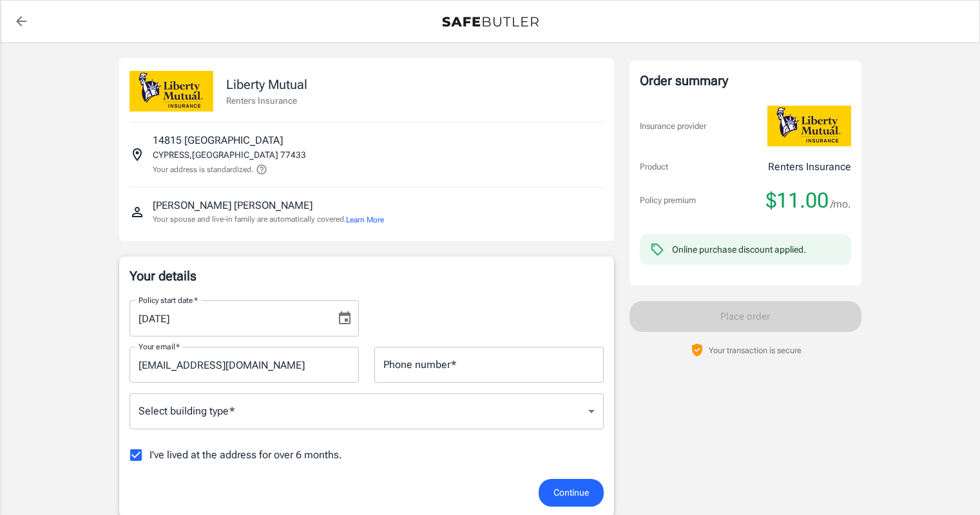 The image size is (980, 515). What do you see at coordinates (246, 455) in the screenshot?
I see `span: I've lived at the address for over 6 months.` at bounding box center [246, 455].